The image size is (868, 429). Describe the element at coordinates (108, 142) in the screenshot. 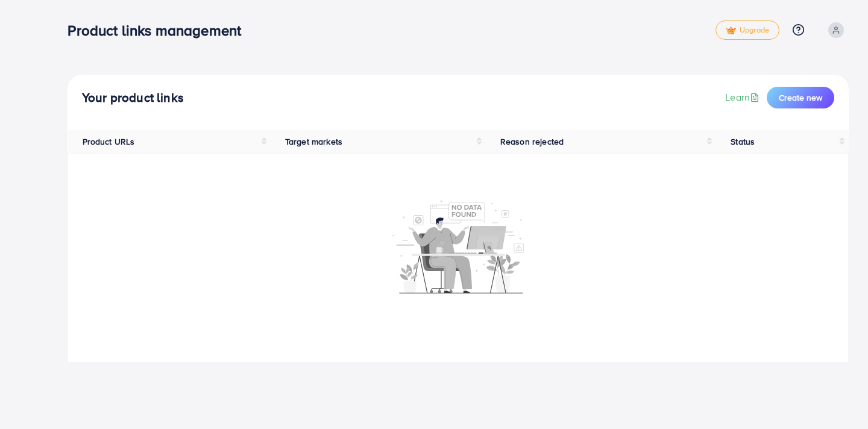

I see `span: Product URLs` at that location.